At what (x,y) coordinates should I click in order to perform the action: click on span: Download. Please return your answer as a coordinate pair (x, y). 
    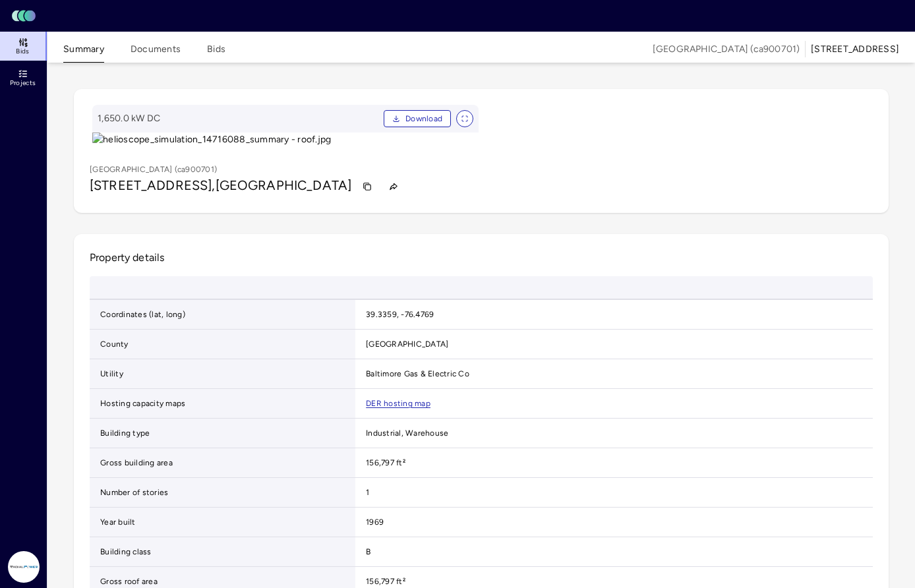
    Looking at the image, I should click on (423, 118).